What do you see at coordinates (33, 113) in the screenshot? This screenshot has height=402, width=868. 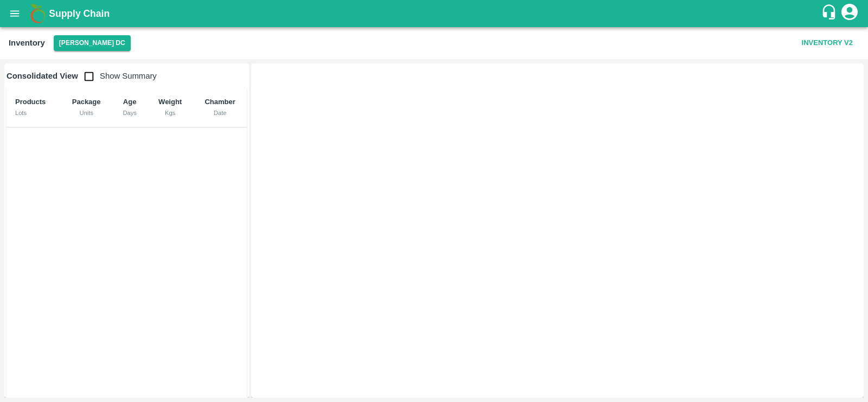 I see `div: Lots` at bounding box center [33, 113].